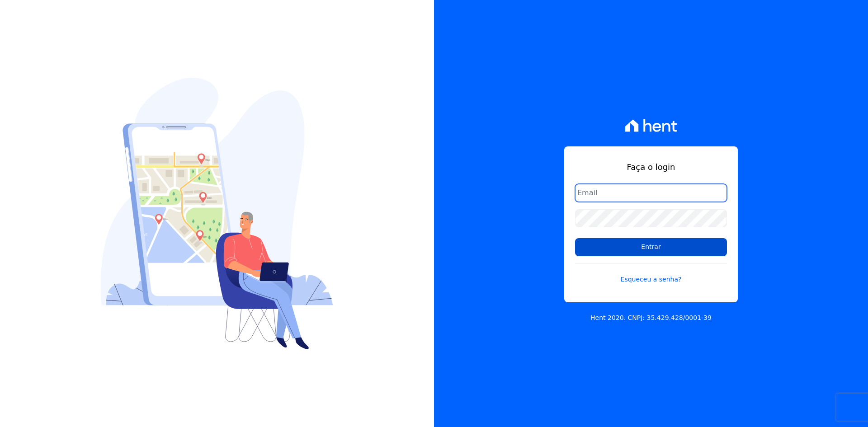 The image size is (868, 427). Describe the element at coordinates (217, 214) in the screenshot. I see `img: Login` at that location.